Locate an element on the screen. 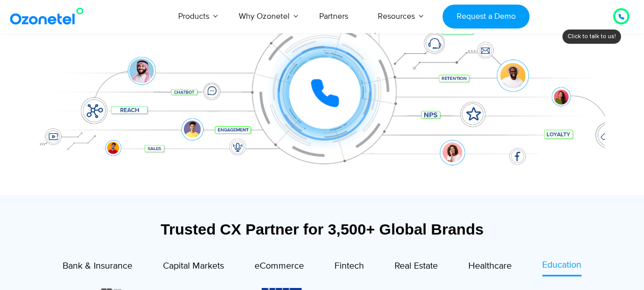 This screenshot has width=644, height=290. a: Real Estate is located at coordinates (415, 267).